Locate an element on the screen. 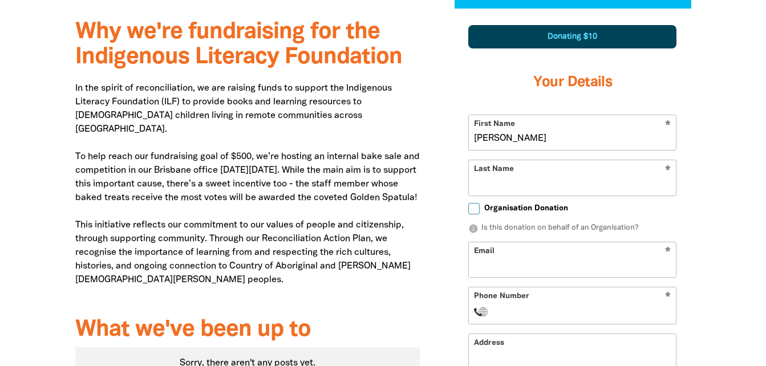  h3: Your Details is located at coordinates (572, 83).